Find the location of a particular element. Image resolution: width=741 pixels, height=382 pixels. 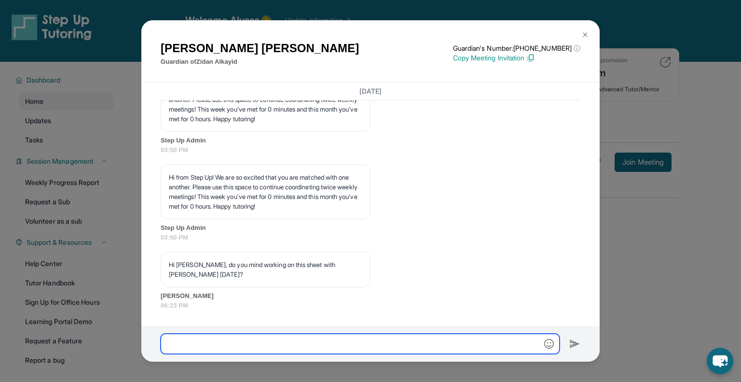

img: Emoji is located at coordinates (549, 344).